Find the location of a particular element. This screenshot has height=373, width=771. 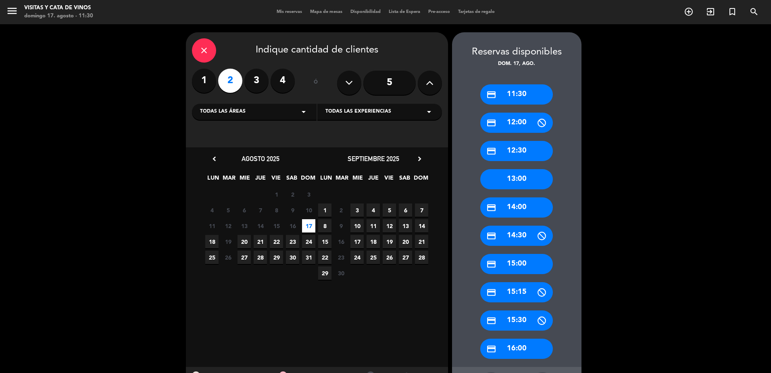

div: 15:15 is located at coordinates (517, 292).